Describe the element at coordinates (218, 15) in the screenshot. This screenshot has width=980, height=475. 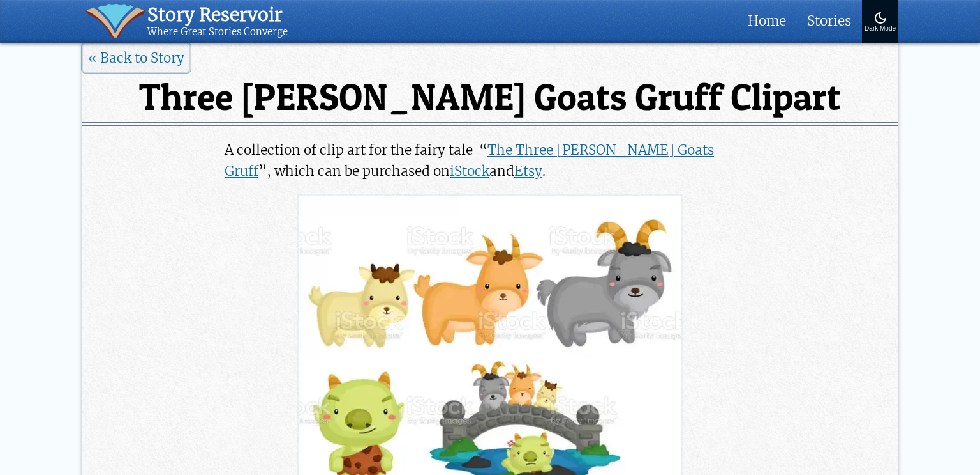
I see `div: Story Reservoir` at that location.